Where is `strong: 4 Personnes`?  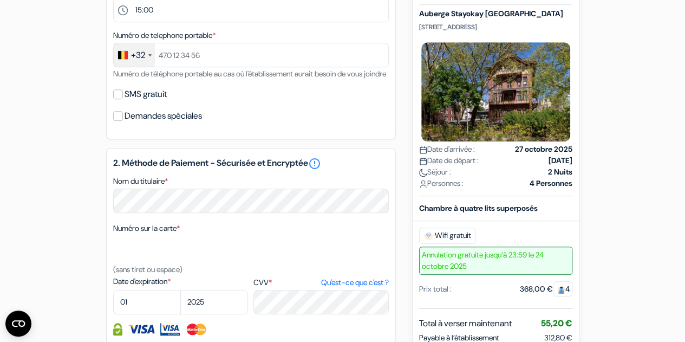
strong: 4 Personnes is located at coordinates (551, 183).